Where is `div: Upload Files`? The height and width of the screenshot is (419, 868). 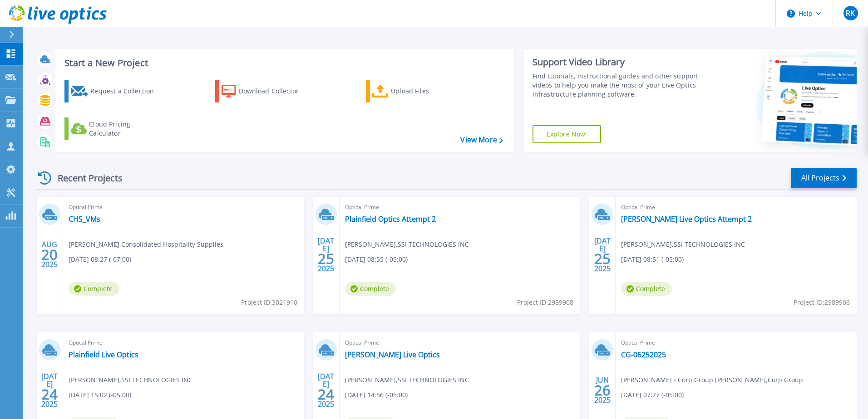
div: Upload Files is located at coordinates (427, 91).